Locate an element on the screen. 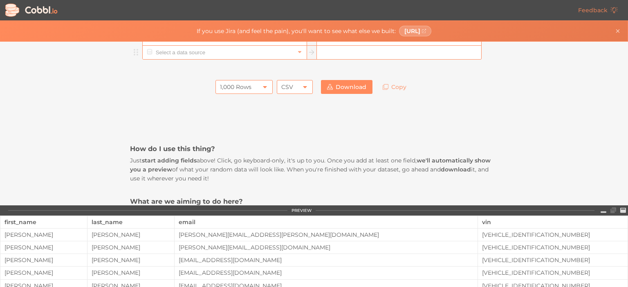 The width and height of the screenshot is (628, 287). div: vin is located at coordinates (553, 222).